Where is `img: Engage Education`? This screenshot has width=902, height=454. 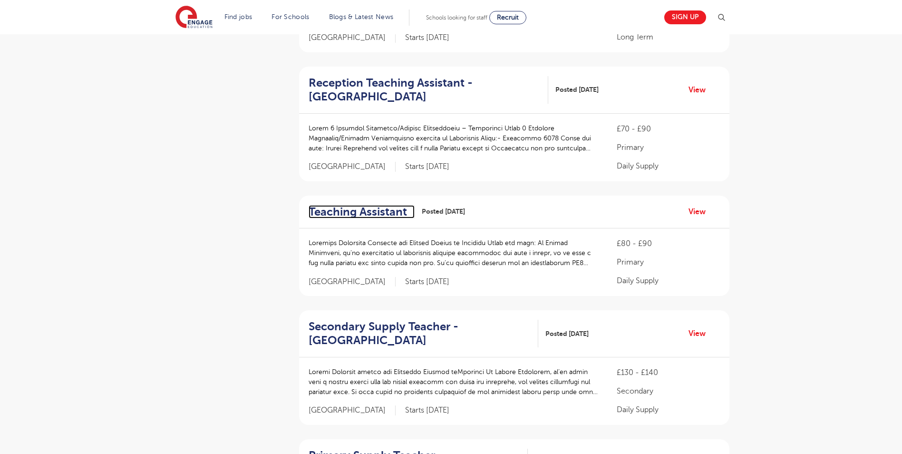
img: Engage Education is located at coordinates (194, 18).